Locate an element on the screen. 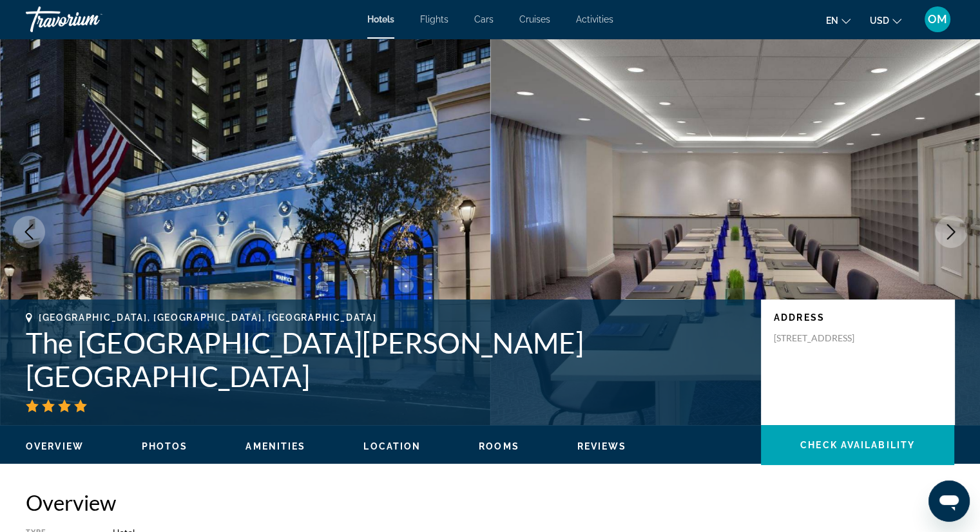  span: Cruises is located at coordinates (535, 20).